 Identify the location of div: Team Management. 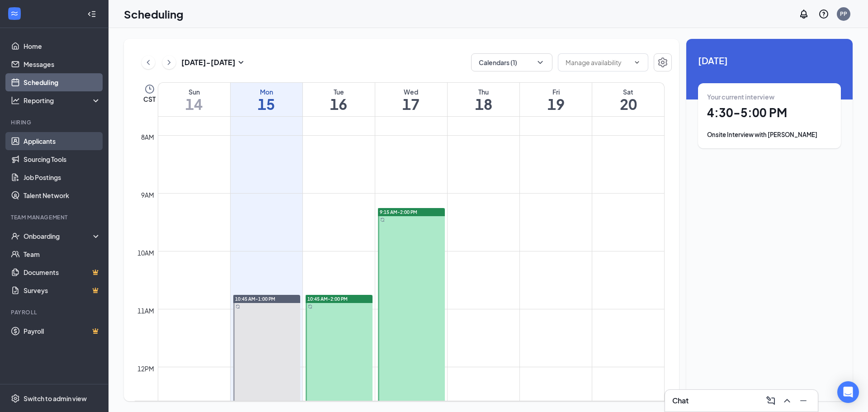
(54, 217).